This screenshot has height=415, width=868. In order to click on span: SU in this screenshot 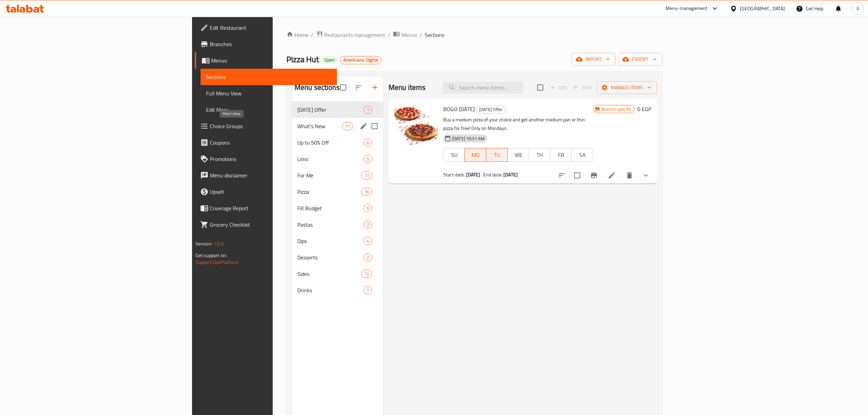, I will do `click(454, 155)`.